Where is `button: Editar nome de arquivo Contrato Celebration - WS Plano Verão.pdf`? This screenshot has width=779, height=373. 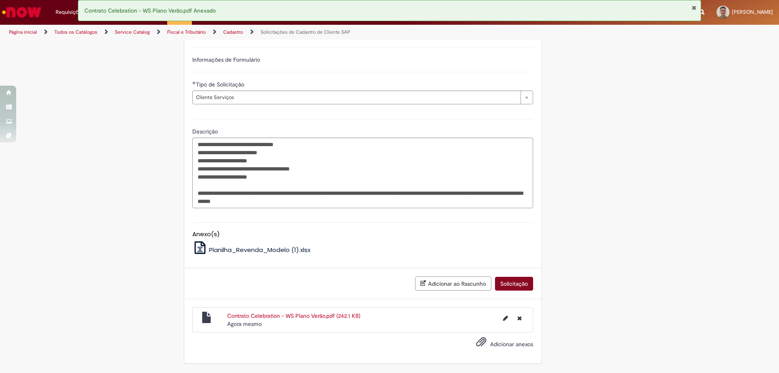
button: Editar nome de arquivo Contrato Celebration - WS Plano Verão.pdf is located at coordinates (505, 318).